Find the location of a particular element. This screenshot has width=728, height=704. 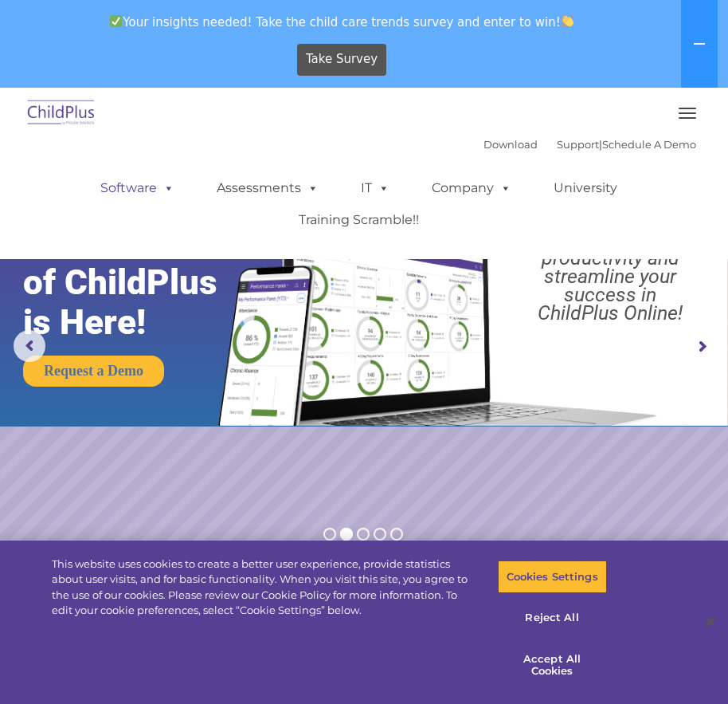

img: ChildPlus by Procare Solutions is located at coordinates (61, 113).